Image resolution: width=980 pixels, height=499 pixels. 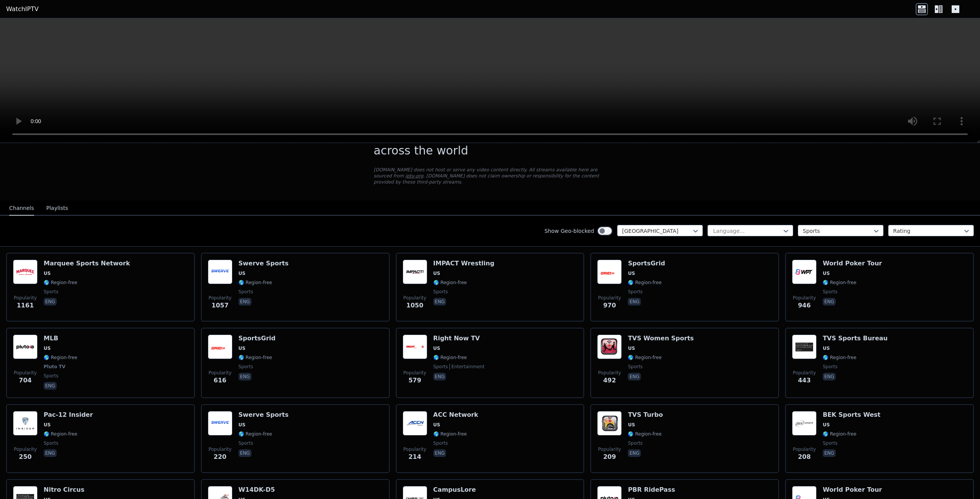 I want to click on h6: TVS Sports Bureau, so click(x=855, y=339).